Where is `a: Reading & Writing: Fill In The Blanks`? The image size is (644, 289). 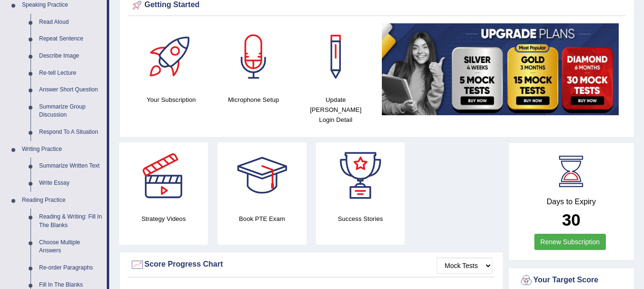
a: Reading & Writing: Fill In The Blanks is located at coordinates (70, 221).